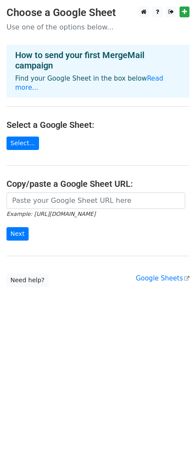 This screenshot has width=196, height=453. What do you see at coordinates (162, 278) in the screenshot?
I see `a: Google Sheets` at bounding box center [162, 278].